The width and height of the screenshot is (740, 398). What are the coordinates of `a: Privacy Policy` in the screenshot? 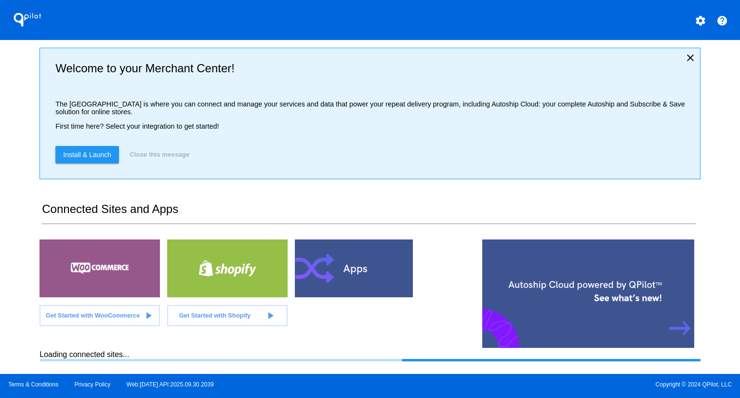 It's located at (93, 385).